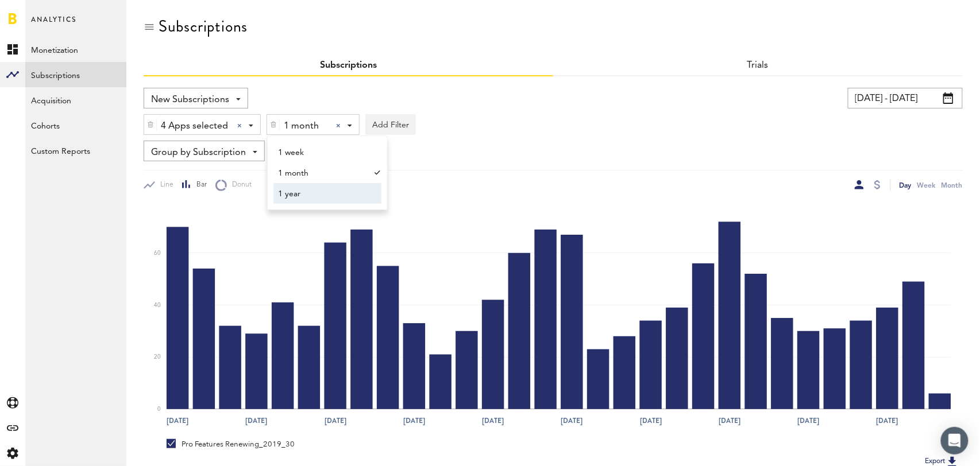 This screenshot has height=466, width=980. Describe the element at coordinates (53, 25) in the screenshot. I see `span: Analytics` at that location.